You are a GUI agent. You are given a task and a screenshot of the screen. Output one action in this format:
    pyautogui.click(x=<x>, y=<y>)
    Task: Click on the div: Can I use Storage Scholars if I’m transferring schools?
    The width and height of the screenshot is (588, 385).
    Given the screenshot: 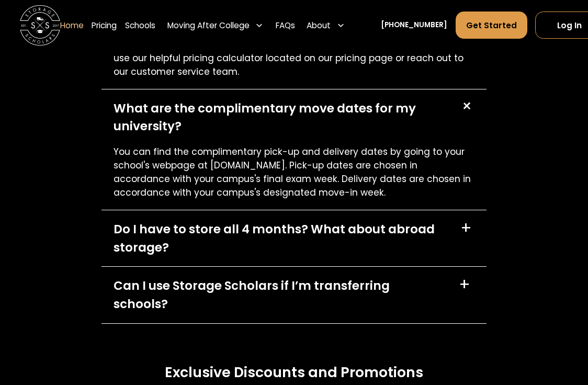 What is the action you would take?
    pyautogui.click(x=280, y=295)
    